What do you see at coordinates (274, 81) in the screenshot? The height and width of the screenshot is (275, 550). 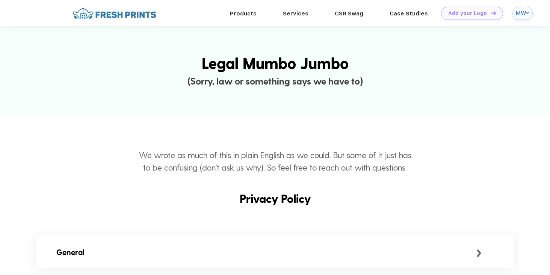 I see `div: (Sorry, law or something says we have to)` at bounding box center [274, 81].